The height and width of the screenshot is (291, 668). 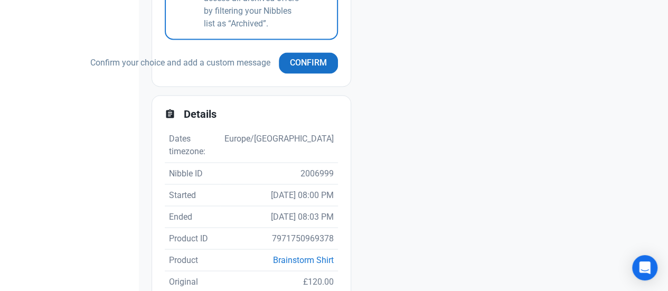 I want to click on a: Brainstorm Shirt, so click(x=303, y=259).